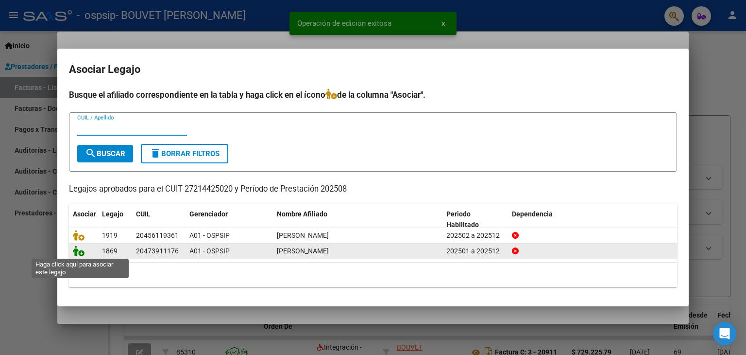 This screenshot has width=746, height=355. I want to click on button: Buscar, so click(105, 153).